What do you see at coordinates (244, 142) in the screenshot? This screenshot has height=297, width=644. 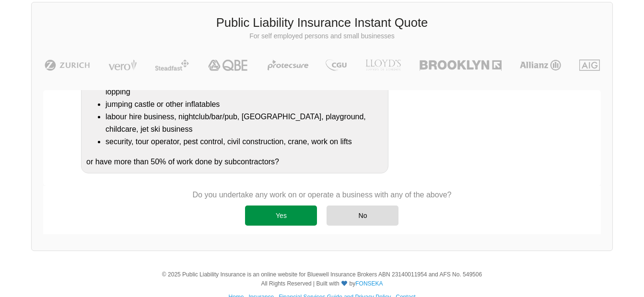 I see `li: security, tour operator, pest control, civil construction, crane, work on lifts` at bounding box center [244, 142].